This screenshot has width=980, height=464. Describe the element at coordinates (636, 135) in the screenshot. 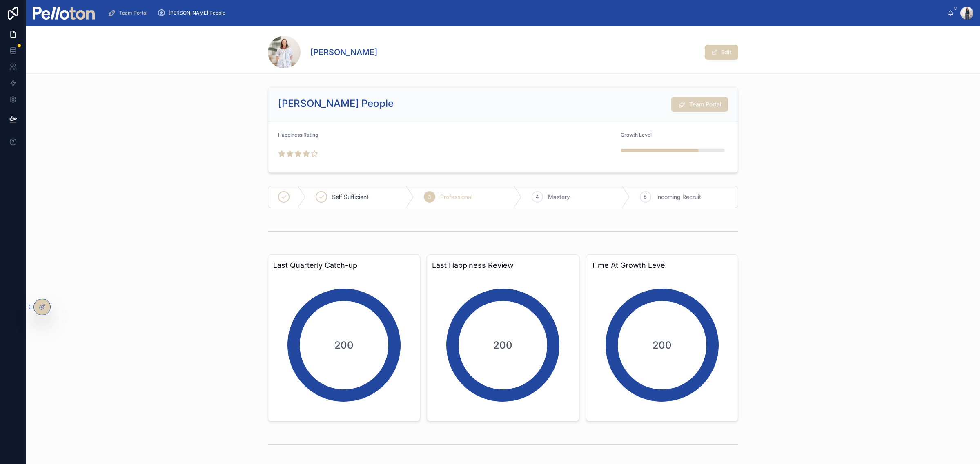

I see `span: Growth Level` at that location.